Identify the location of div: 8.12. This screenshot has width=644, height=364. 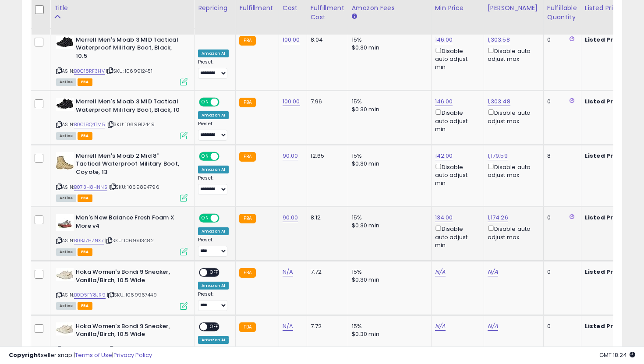
(326, 218).